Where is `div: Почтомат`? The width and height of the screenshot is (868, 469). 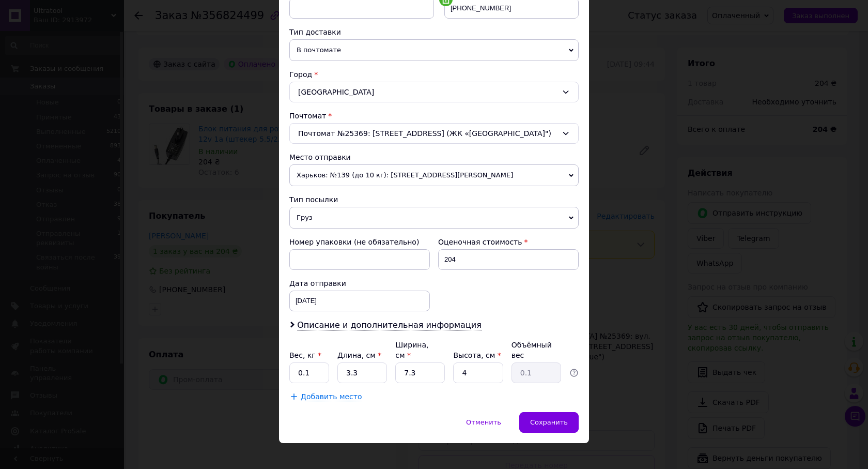 div: Почтомат is located at coordinates (434, 116).